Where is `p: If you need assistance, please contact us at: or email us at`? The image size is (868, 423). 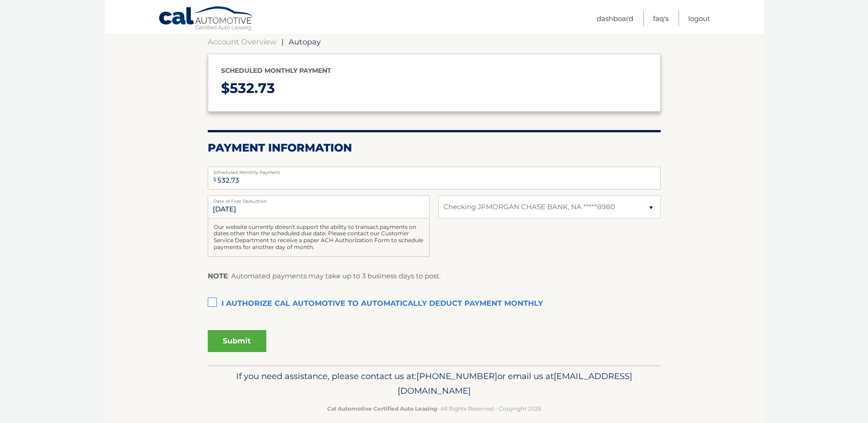
p: If you need assistance, please contact us at: or email us at is located at coordinates (434, 384).